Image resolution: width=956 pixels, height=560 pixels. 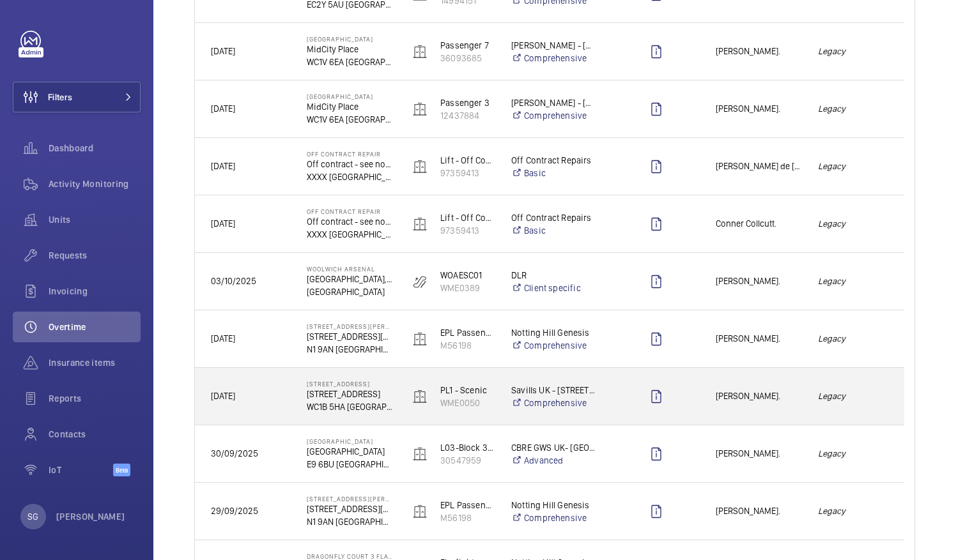 I want to click on p: 30547959, so click(x=467, y=460).